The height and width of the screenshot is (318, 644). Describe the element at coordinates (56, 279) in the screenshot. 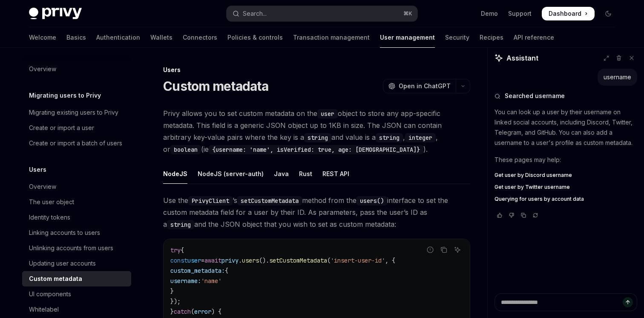

I see `div: Custom metadata` at that location.